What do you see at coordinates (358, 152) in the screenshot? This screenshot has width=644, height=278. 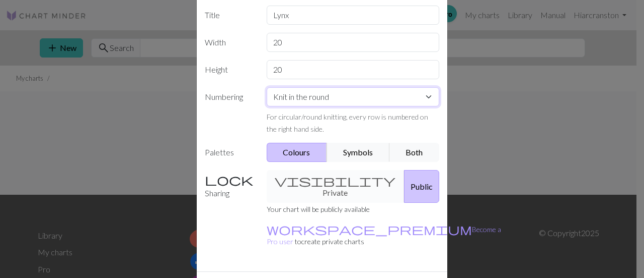 I see `button: Symbols` at bounding box center [358, 152].